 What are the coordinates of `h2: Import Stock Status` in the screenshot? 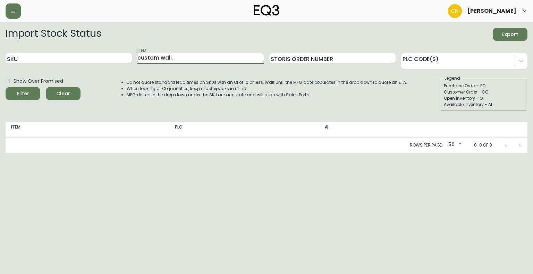 It's located at (53, 34).